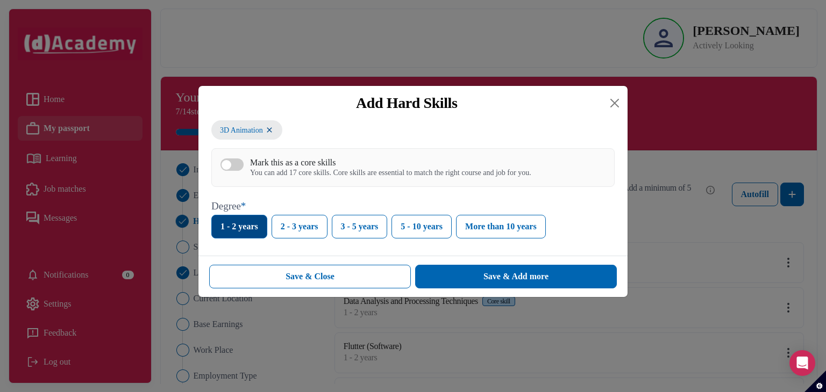  What do you see at coordinates (310, 277) in the screenshot?
I see `button: Save & Close` at bounding box center [310, 277].